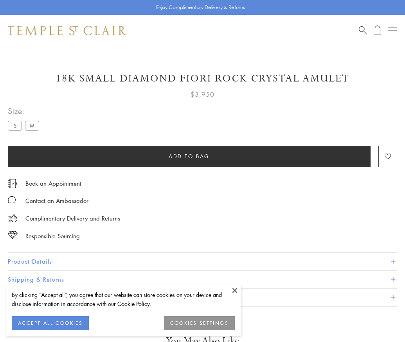  What do you see at coordinates (12, 200) in the screenshot?
I see `img: MessageIcon-01_2.svg` at bounding box center [12, 200].